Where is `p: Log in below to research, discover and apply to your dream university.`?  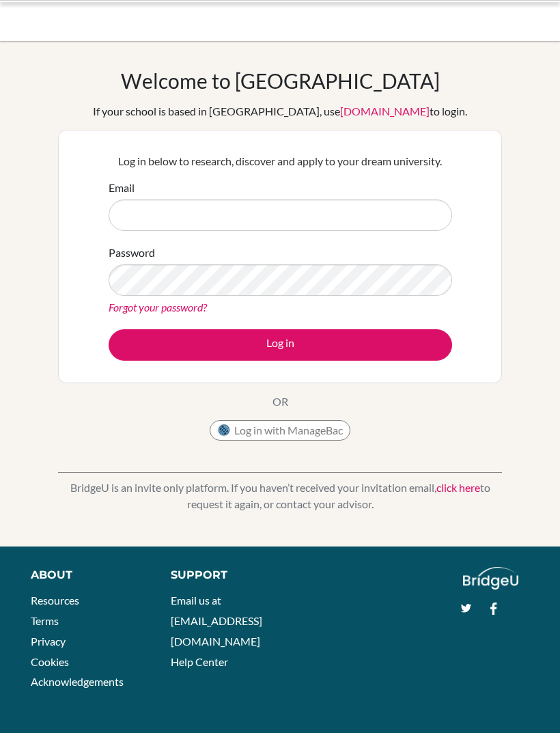
p: Log in below to research, discover and apply to your dream university. is located at coordinates (280, 161).